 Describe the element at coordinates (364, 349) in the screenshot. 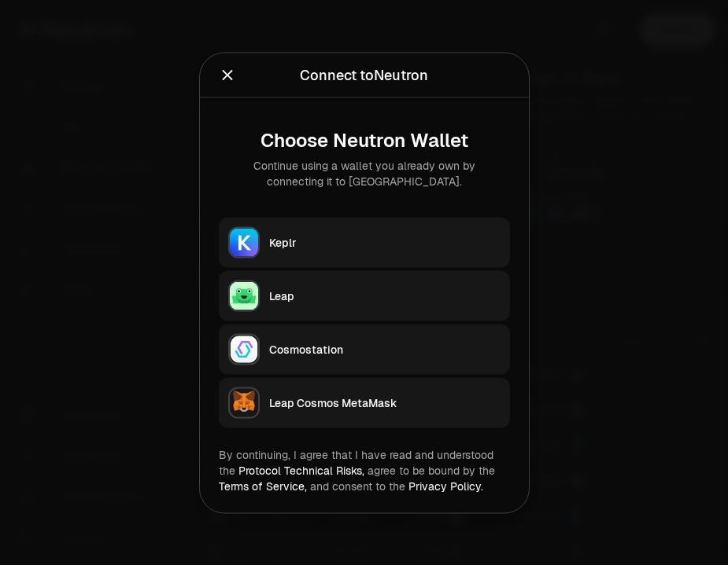

I see `button: CosmostationCosmostation` at that location.